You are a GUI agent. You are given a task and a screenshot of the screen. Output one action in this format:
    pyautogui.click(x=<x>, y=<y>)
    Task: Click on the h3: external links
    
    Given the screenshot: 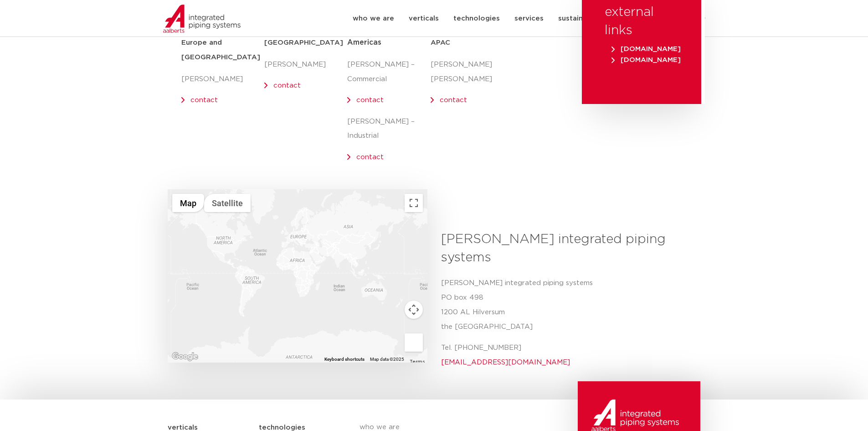 What is the action you would take?
    pyautogui.click(x=641, y=21)
    